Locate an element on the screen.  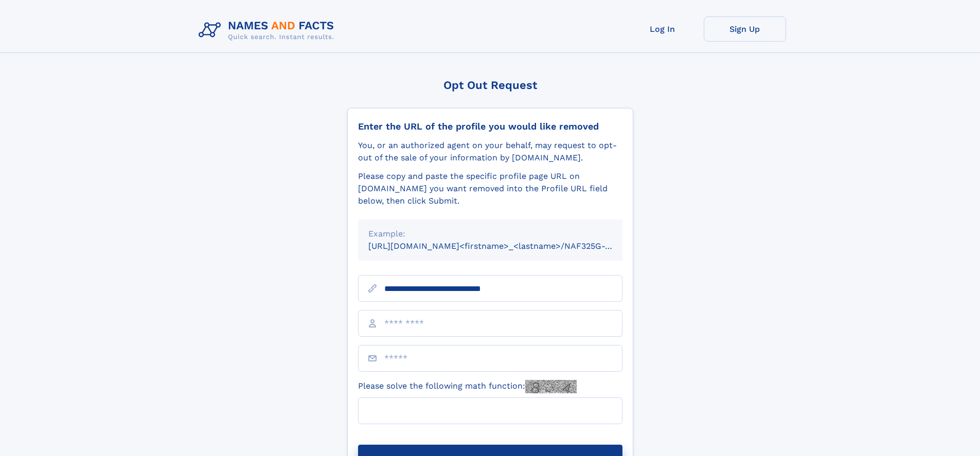
label: Please solve the following math function: is located at coordinates (467, 387).